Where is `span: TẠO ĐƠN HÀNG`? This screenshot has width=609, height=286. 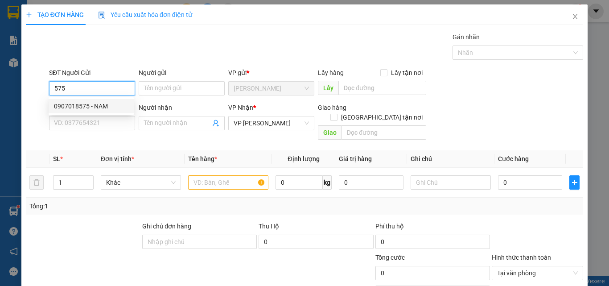
span: TẠO ĐƠN HÀNG is located at coordinates (55, 15).